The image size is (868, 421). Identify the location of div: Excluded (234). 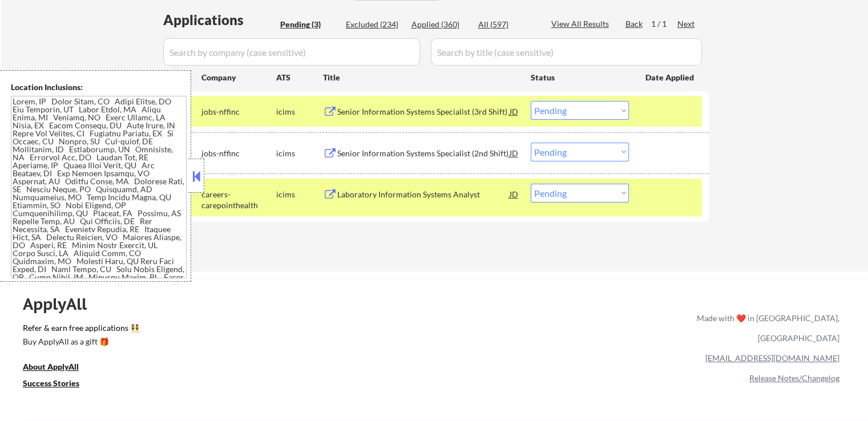
(374, 24).